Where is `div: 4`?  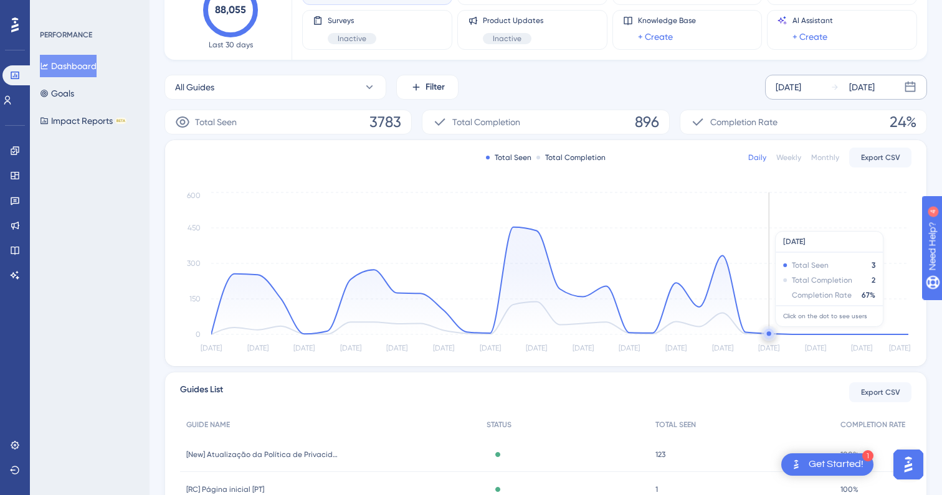 div: 4 is located at coordinates (88, 11).